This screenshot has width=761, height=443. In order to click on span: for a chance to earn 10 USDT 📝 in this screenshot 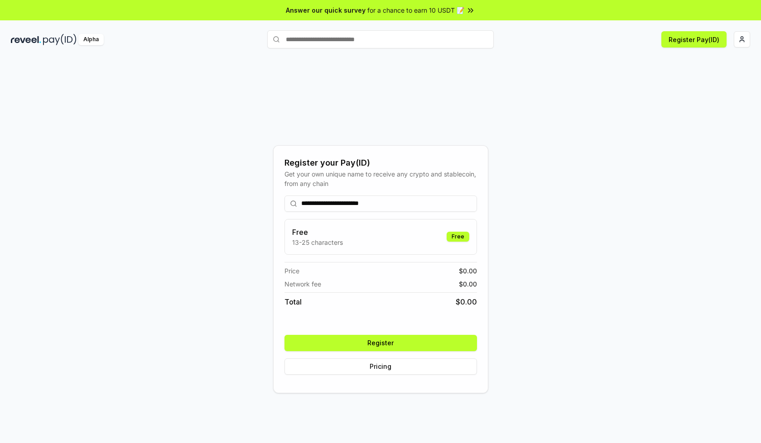, I will do `click(416, 10)`.